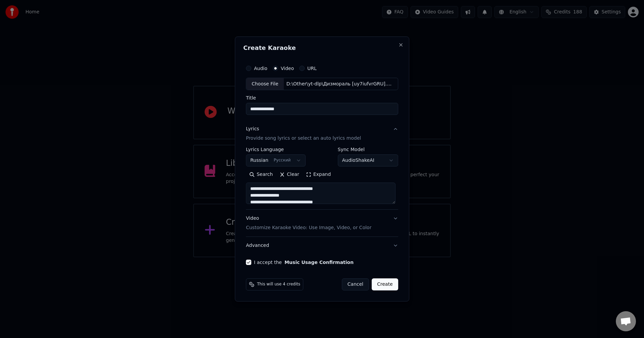 The width and height of the screenshot is (644, 338). Describe the element at coordinates (303, 262) in the screenshot. I see `label: I accept the` at that location.